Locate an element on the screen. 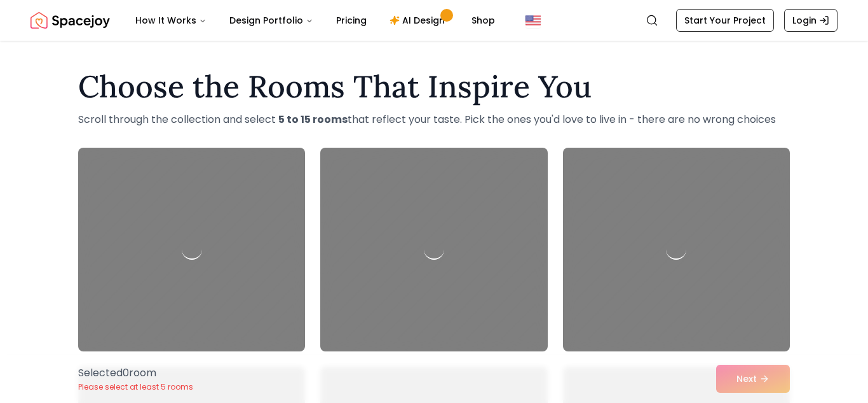 Image resolution: width=868 pixels, height=403 pixels. a: AI Design is located at coordinates (419, 21).